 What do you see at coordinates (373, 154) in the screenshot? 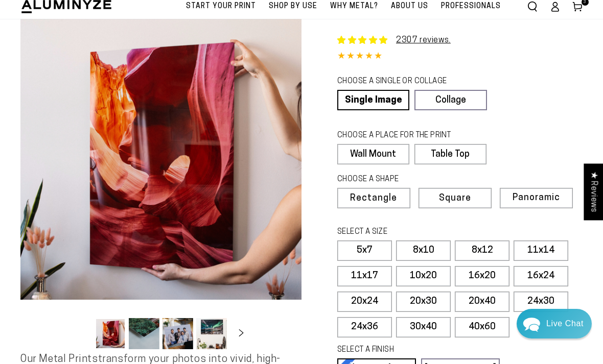
I see `label: Wall Mount` at bounding box center [373, 154].